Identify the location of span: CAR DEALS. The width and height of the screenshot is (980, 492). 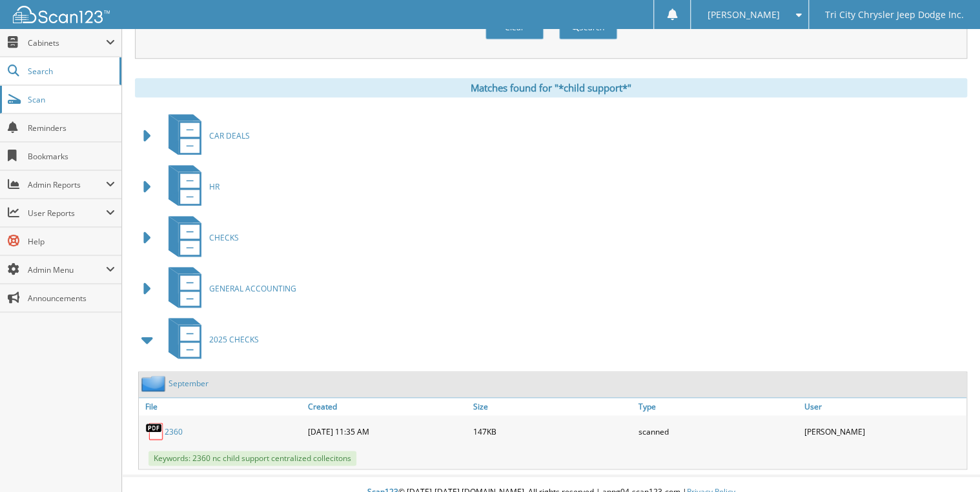
(229, 135).